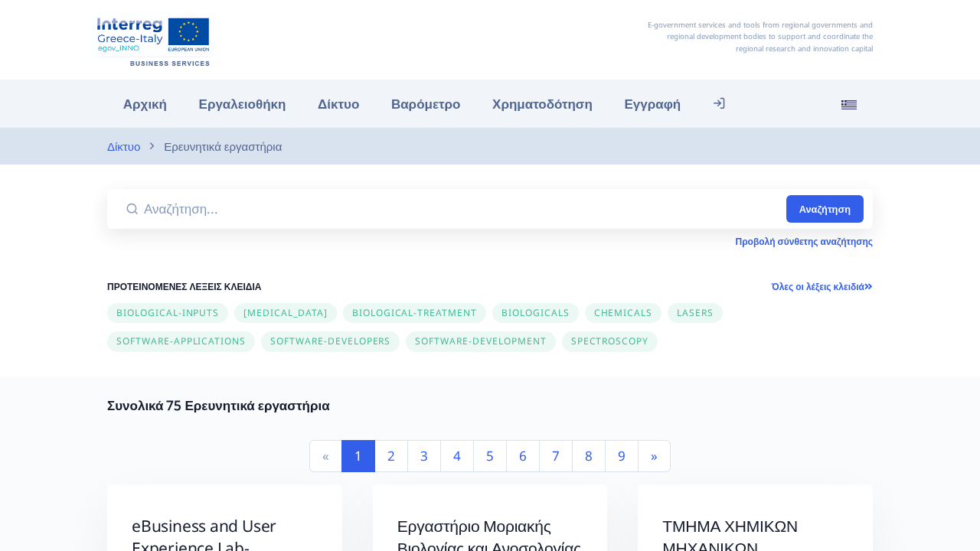 This screenshot has height=551, width=980. Describe the element at coordinates (457, 456) in the screenshot. I see `a: 4` at that location.